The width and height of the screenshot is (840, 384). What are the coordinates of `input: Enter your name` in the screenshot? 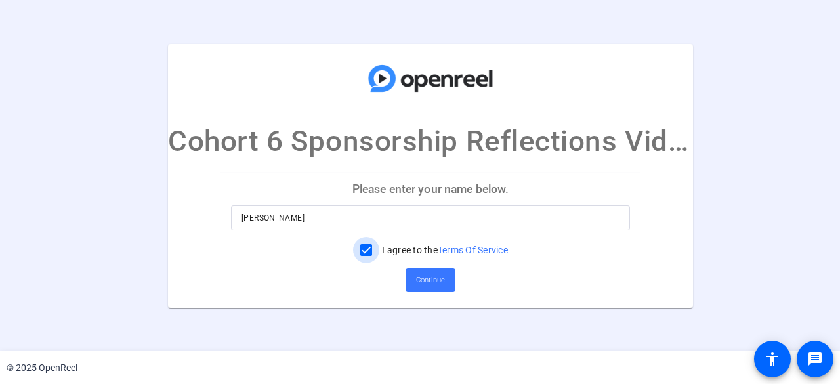 It's located at (431, 218).